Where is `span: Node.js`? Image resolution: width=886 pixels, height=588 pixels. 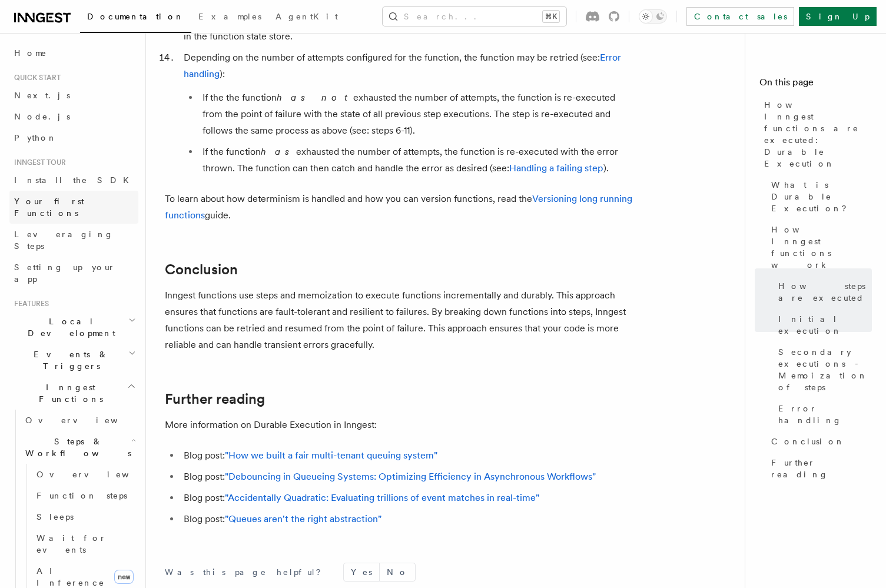 span: Node.js is located at coordinates (42, 116).